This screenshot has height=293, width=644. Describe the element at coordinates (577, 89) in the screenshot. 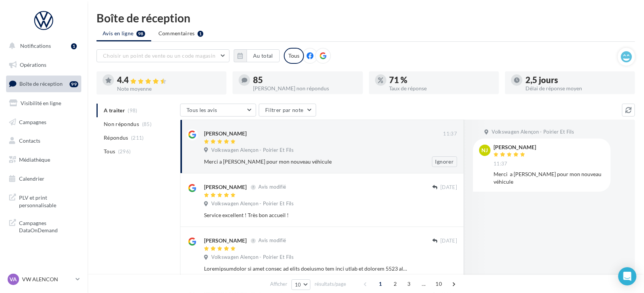

I see `div: Délai de réponse moyen` at that location.